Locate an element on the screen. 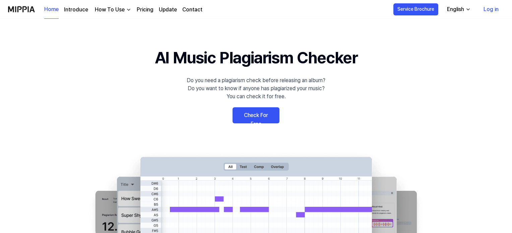 The width and height of the screenshot is (512, 233). button: English is located at coordinates (458, 9).